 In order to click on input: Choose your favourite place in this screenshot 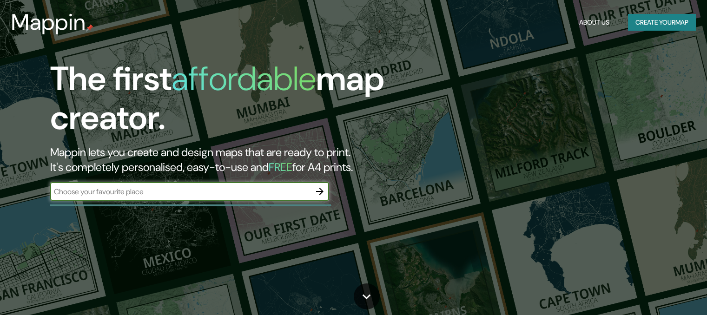, I will do `click(180, 191)`.